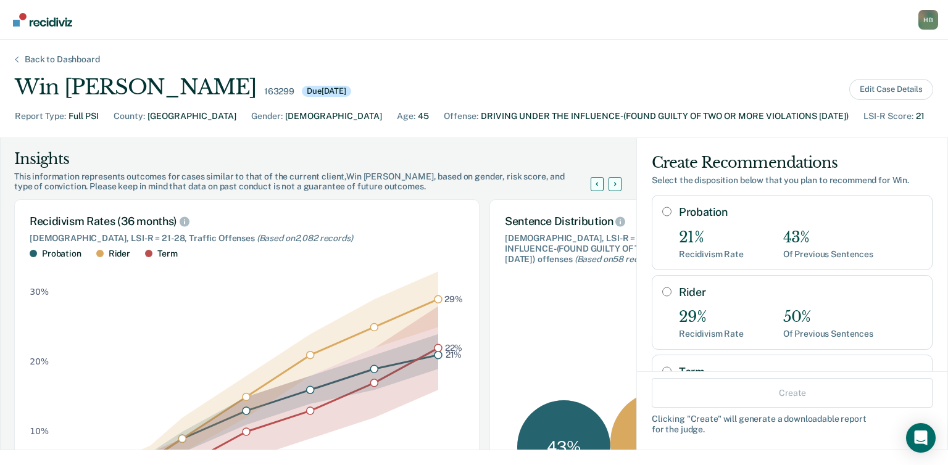 The image size is (948, 465). I want to click on div: 21%, so click(711, 238).